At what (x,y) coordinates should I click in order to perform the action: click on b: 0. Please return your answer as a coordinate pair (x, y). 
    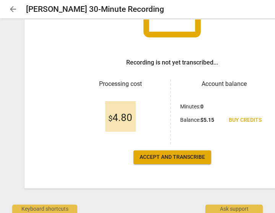
    Looking at the image, I should click on (202, 107).